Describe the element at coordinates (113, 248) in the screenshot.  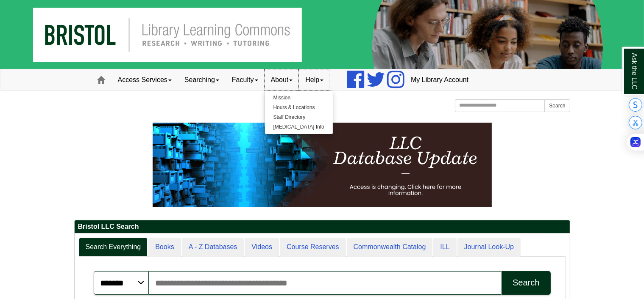
I see `a: Search Everything` at that location.